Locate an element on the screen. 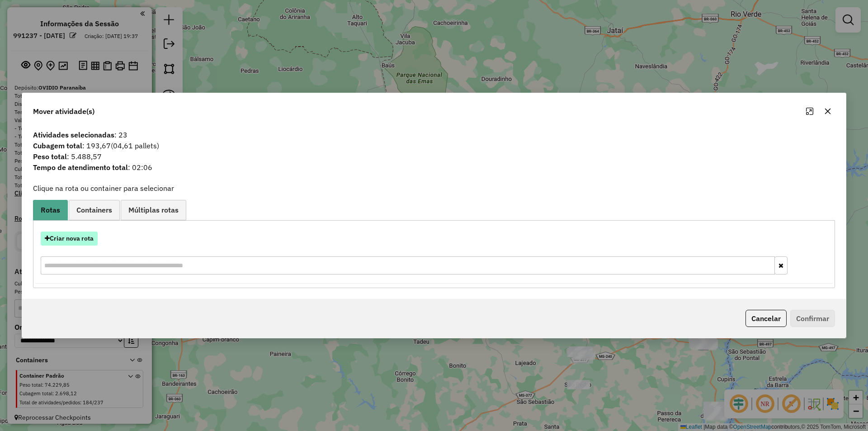  span: : 193,67 is located at coordinates (434, 146).